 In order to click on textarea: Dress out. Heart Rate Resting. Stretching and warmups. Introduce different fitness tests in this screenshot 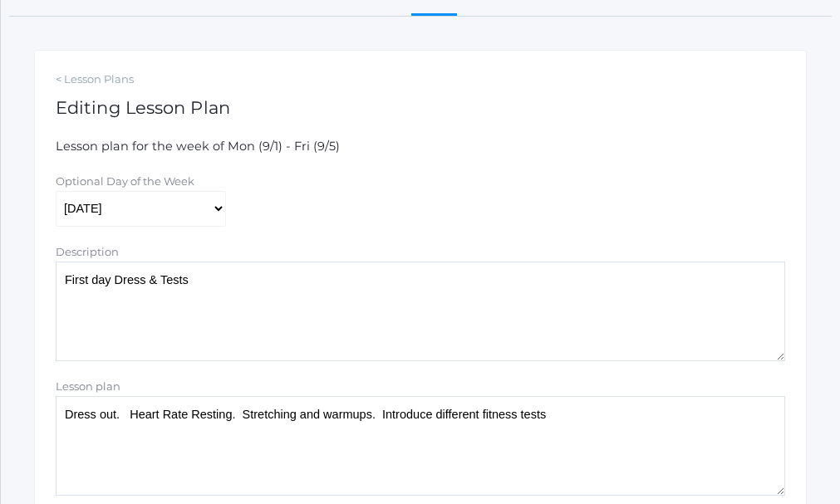, I will do `click(420, 446)`.